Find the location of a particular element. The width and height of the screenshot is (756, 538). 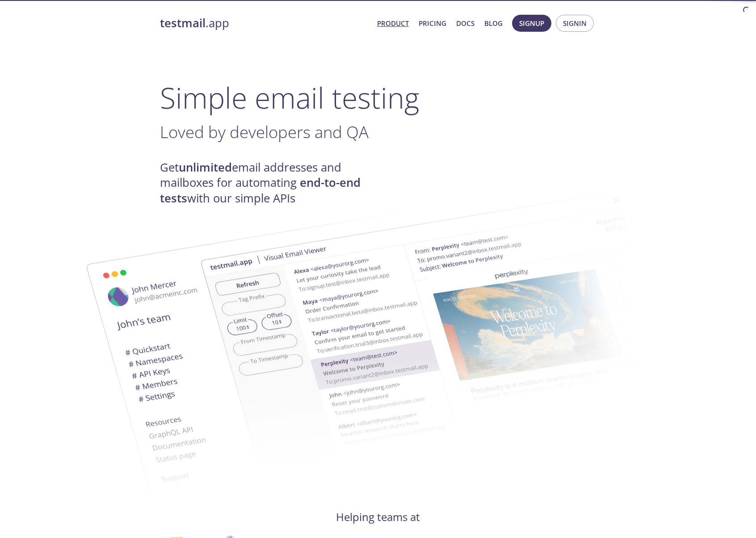

strong: end-to-end tests is located at coordinates (260, 190).